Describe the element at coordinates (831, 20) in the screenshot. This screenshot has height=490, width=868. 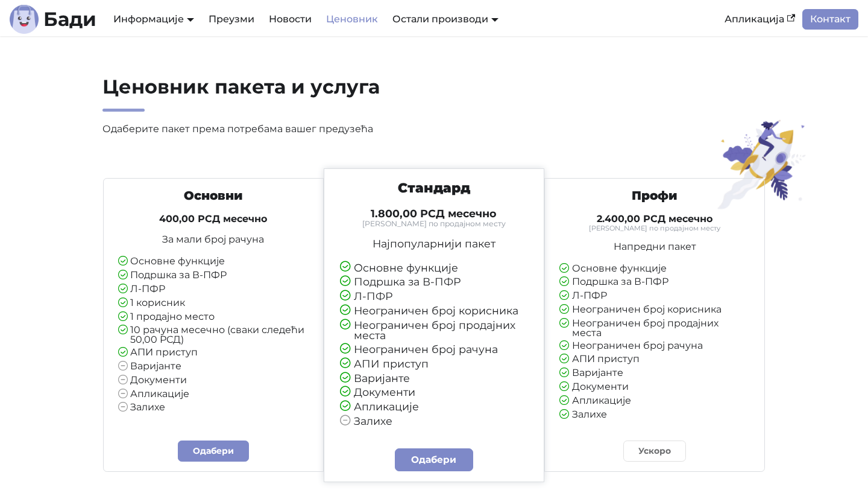
I see `a: Контакт` at that location.